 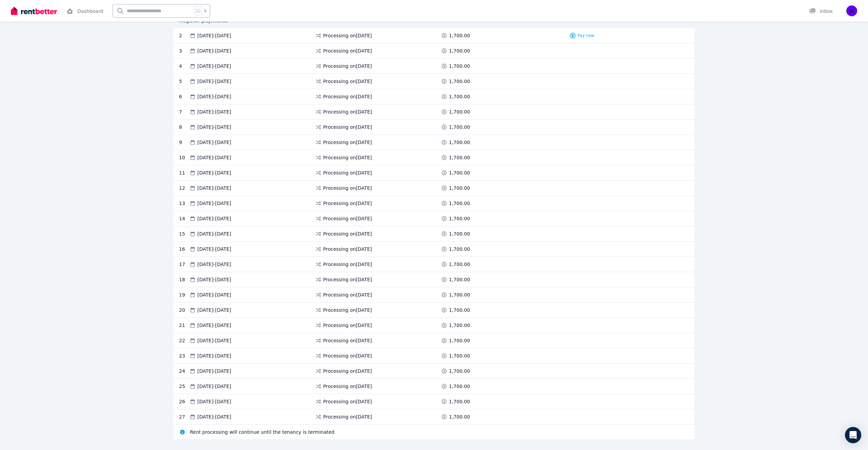 What do you see at coordinates (184, 340) in the screenshot?
I see `div: 22` at bounding box center [184, 340].